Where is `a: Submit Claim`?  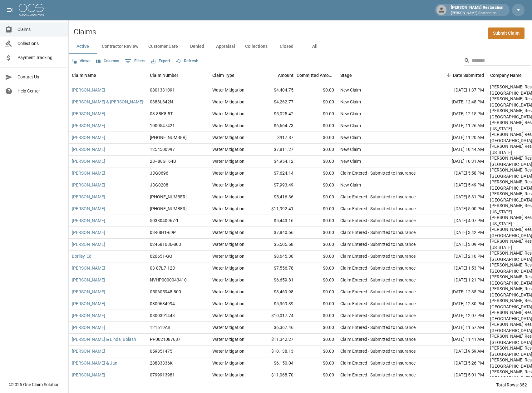 a: Submit Claim is located at coordinates (506, 33).